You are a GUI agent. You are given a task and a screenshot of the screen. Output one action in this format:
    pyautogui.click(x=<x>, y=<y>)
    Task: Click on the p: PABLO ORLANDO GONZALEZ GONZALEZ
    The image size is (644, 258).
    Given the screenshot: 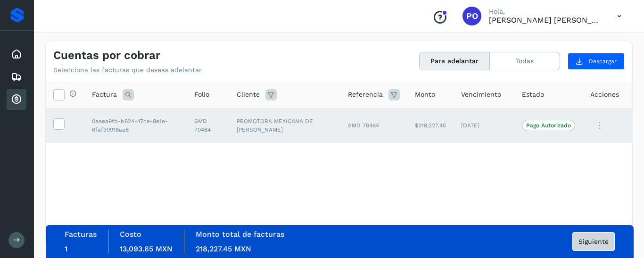 What is the action you would take?
    pyautogui.click(x=545, y=20)
    